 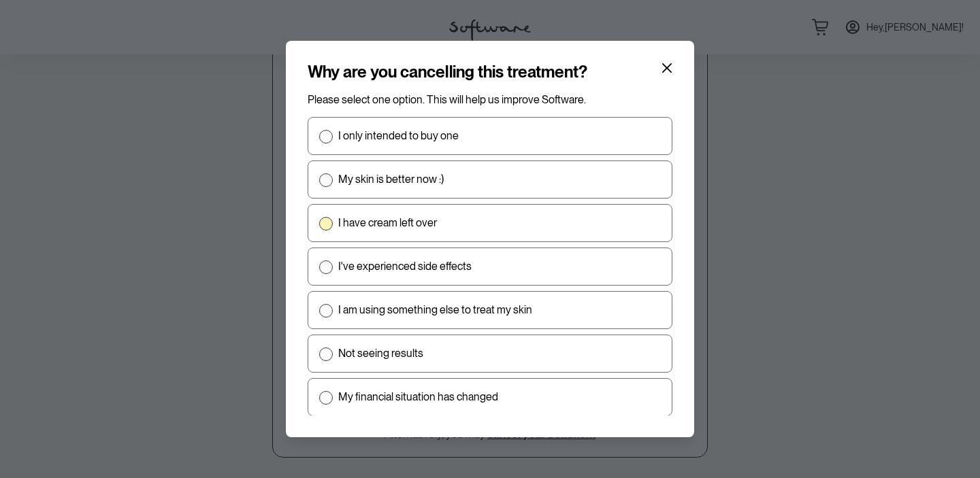 I want to click on p: My skin is better now :), so click(x=391, y=179).